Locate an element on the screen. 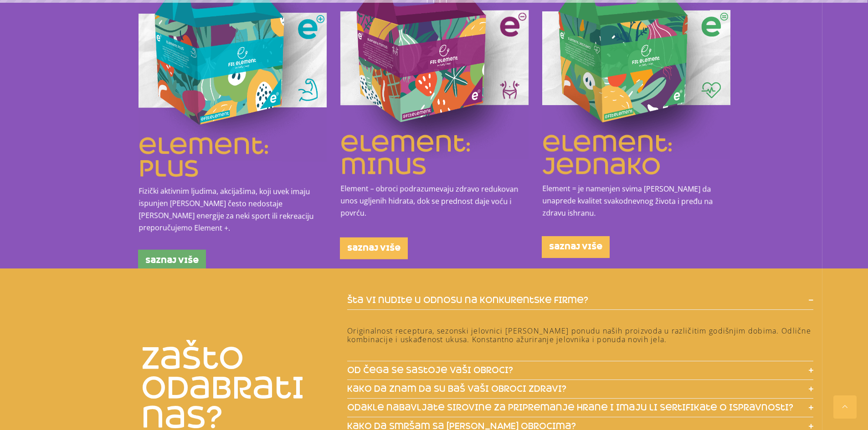 The width and height of the screenshot is (868, 430). span: šta vi nudite u odnosu na konkurentske firme? is located at coordinates (467, 300).